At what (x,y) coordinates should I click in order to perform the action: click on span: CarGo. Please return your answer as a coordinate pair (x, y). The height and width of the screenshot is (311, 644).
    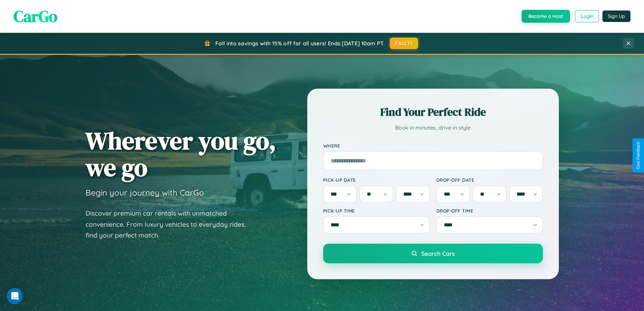
    Looking at the image, I should click on (35, 16).